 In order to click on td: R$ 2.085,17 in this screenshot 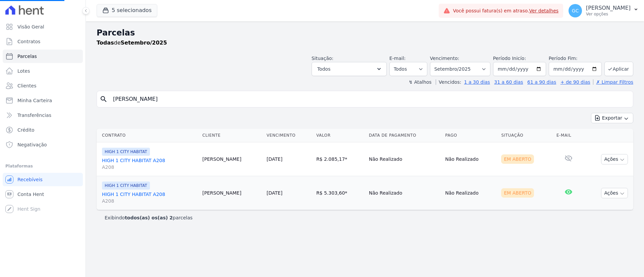, I will do `click(340, 159)`.